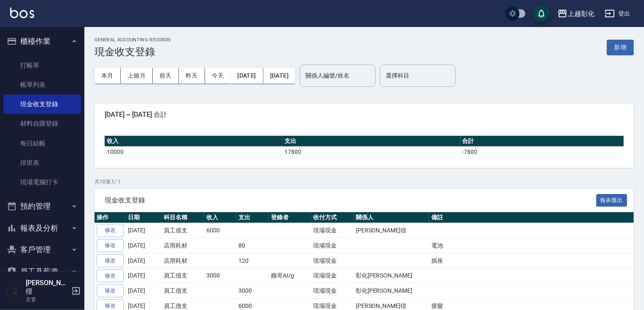 The width and height of the screenshot is (644, 310). I want to click on a: 帳單列表, so click(42, 85).